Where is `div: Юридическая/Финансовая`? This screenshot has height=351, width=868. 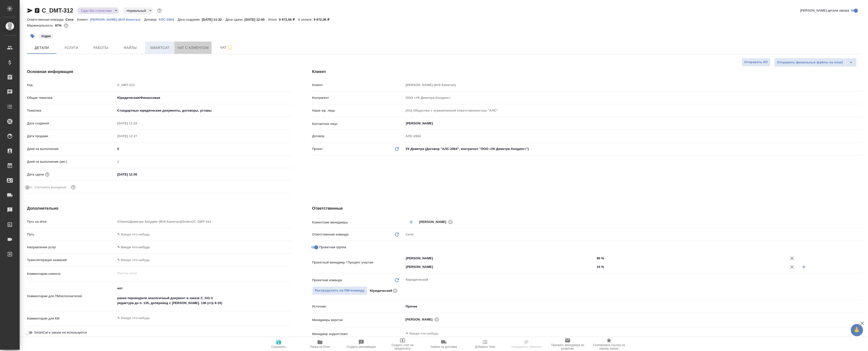
div: Юридическая/Финансовая is located at coordinates (204, 98).